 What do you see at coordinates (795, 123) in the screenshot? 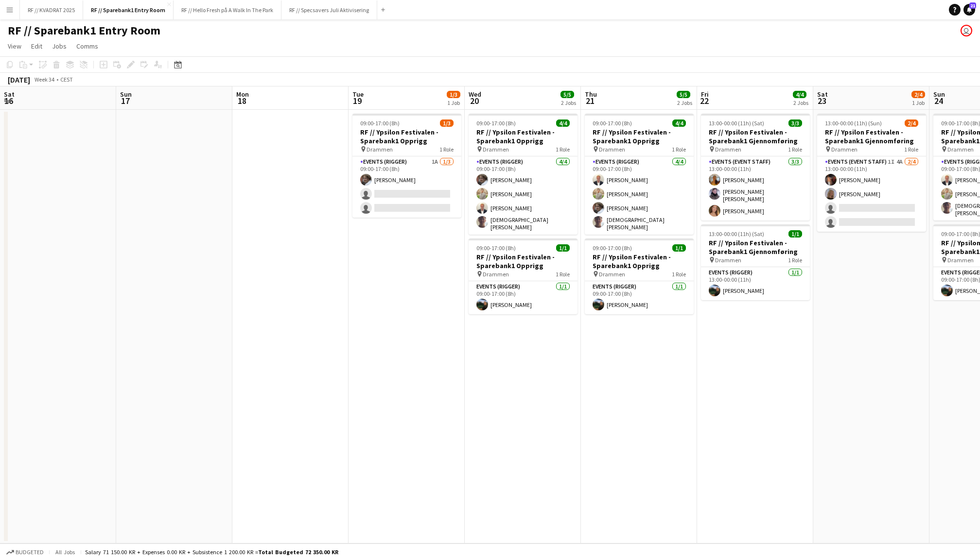
I see `span: 3/3` at bounding box center [795, 123].